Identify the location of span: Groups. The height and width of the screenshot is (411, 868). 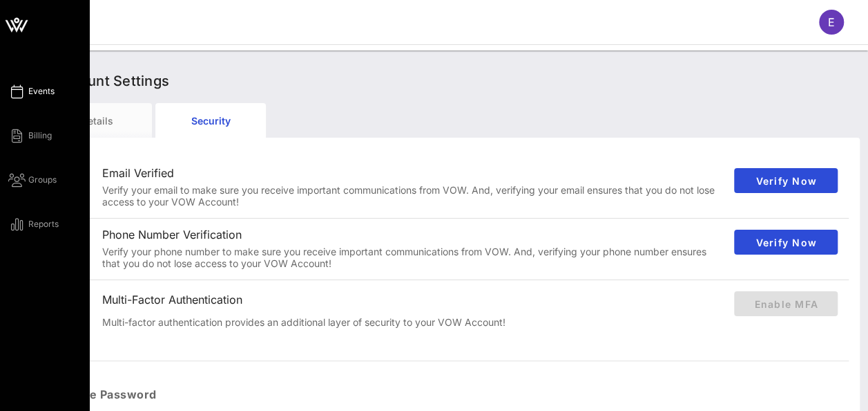
(42, 180).